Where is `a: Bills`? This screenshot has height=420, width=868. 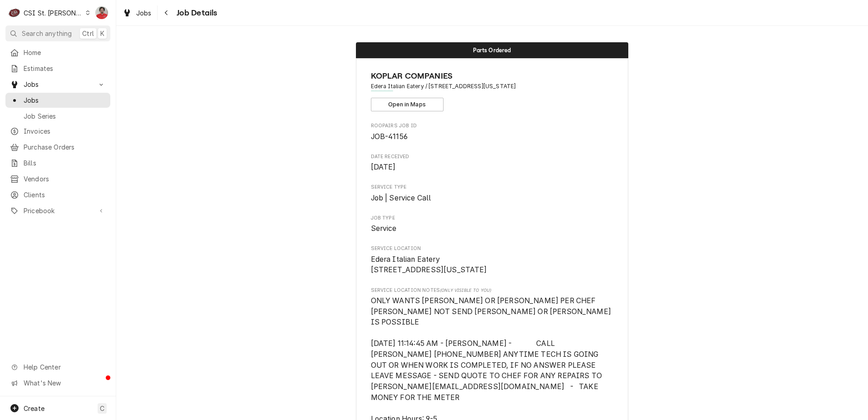
a: Bills is located at coordinates (58, 162).